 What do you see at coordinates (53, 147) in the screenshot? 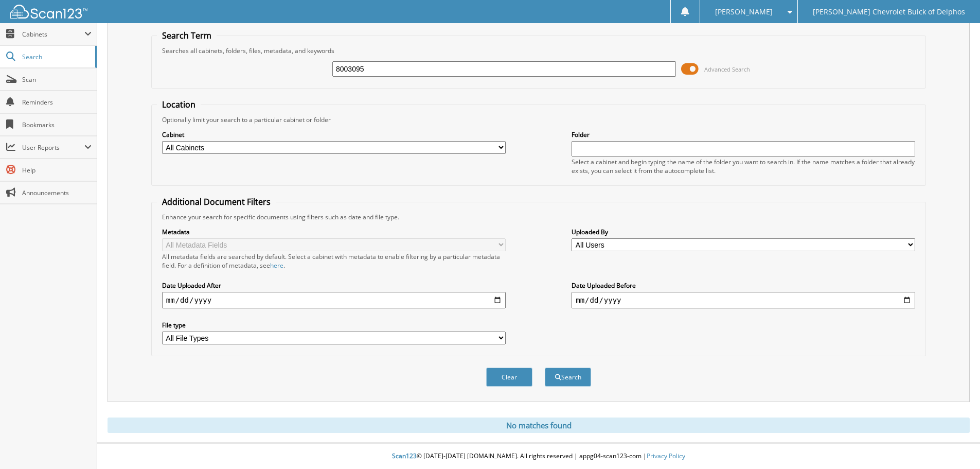
I see `span: User Reports` at bounding box center [53, 147].